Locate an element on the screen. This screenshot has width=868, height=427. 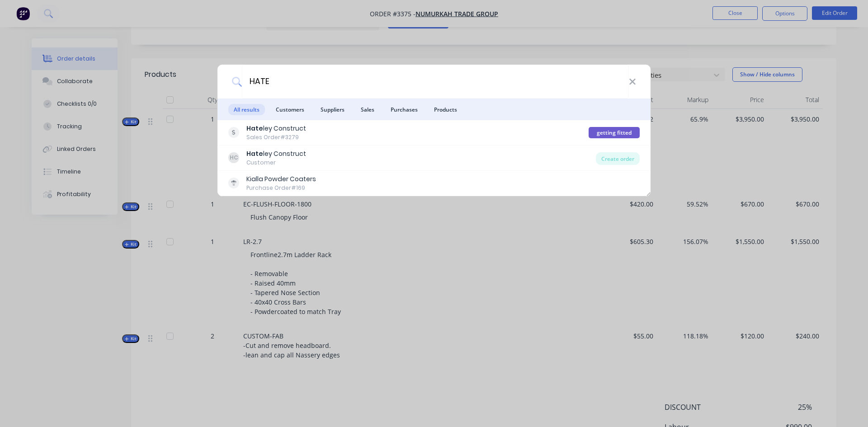
span: Customers is located at coordinates (290, 110).